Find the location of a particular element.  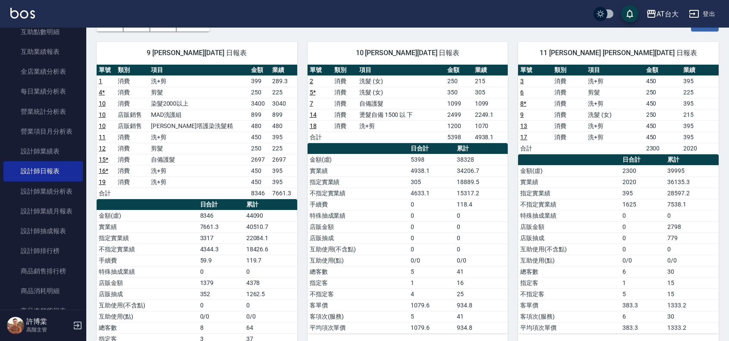

td: 合計 is located at coordinates (535, 148).